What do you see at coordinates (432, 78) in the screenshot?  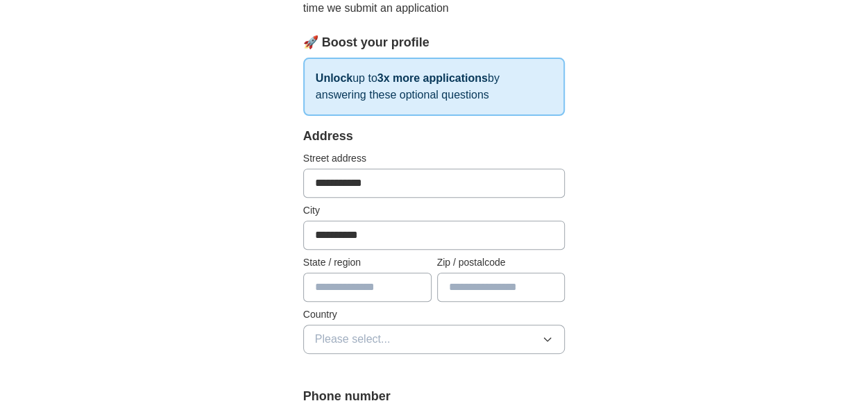 I see `strong: 3x more applications` at bounding box center [432, 78].